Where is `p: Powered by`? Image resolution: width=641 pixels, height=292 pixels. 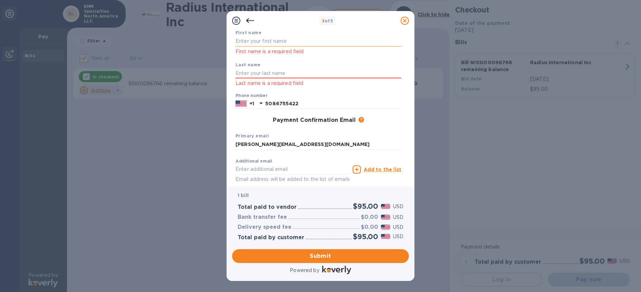
p: Powered by is located at coordinates (304, 270).